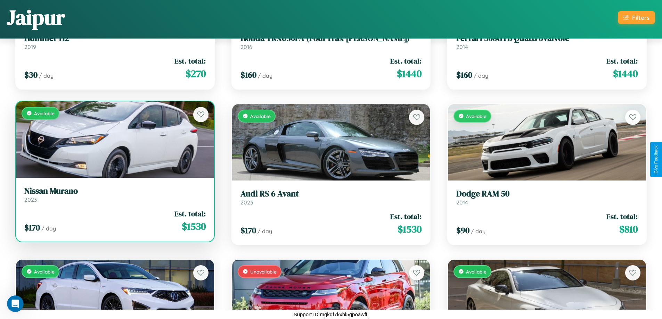  I want to click on a: Audi RS 6 Avant2023, so click(331, 197).